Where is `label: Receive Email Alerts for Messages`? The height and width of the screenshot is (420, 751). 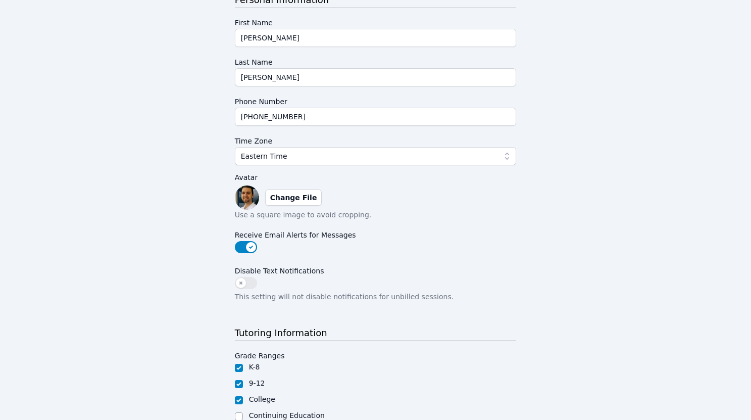
label: Receive Email Alerts for Messages is located at coordinates (376, 233).